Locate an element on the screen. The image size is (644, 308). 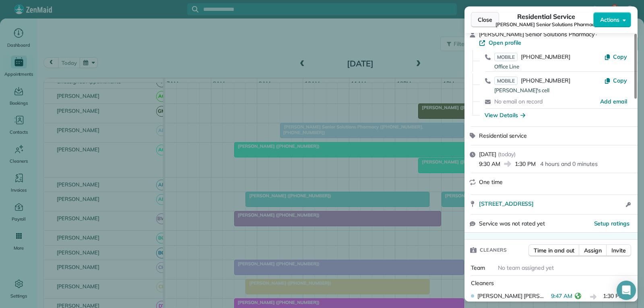
div: View Details is located at coordinates (505, 115).